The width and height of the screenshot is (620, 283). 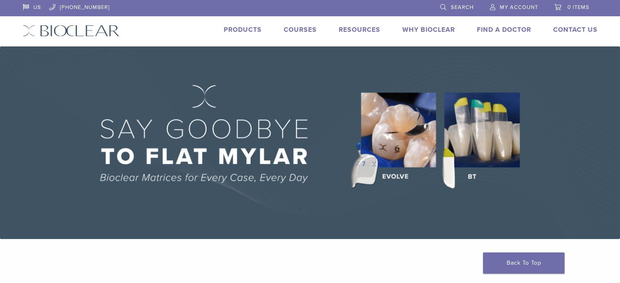 What do you see at coordinates (504, 30) in the screenshot?
I see `a: Find A Doctor` at bounding box center [504, 30].